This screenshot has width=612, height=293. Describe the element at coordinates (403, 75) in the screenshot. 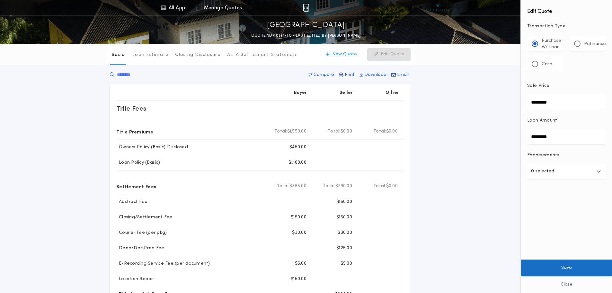

I see `p: Email` at that location.